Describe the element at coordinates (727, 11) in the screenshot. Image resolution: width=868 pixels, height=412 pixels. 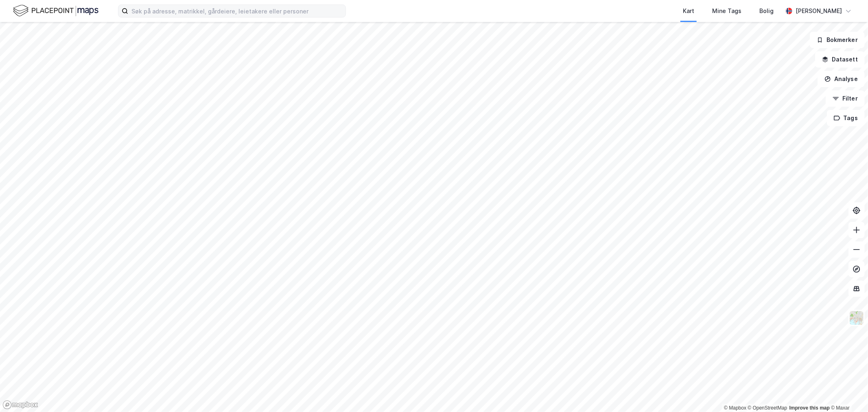
I see `div: Mine Tags` at that location.